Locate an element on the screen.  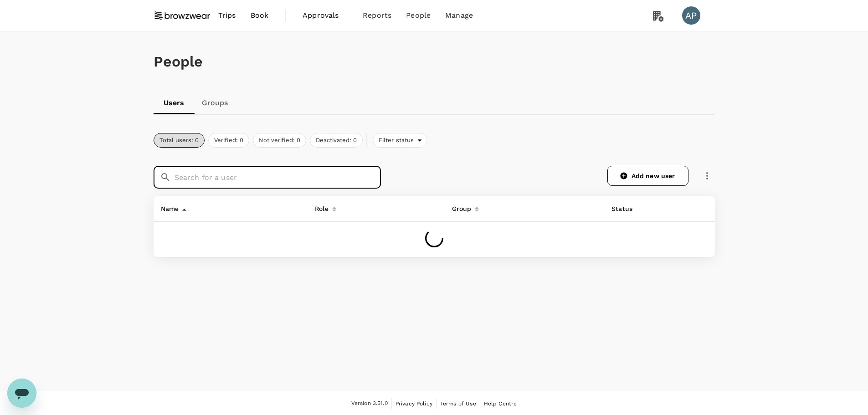
div: AP is located at coordinates (691, 15).